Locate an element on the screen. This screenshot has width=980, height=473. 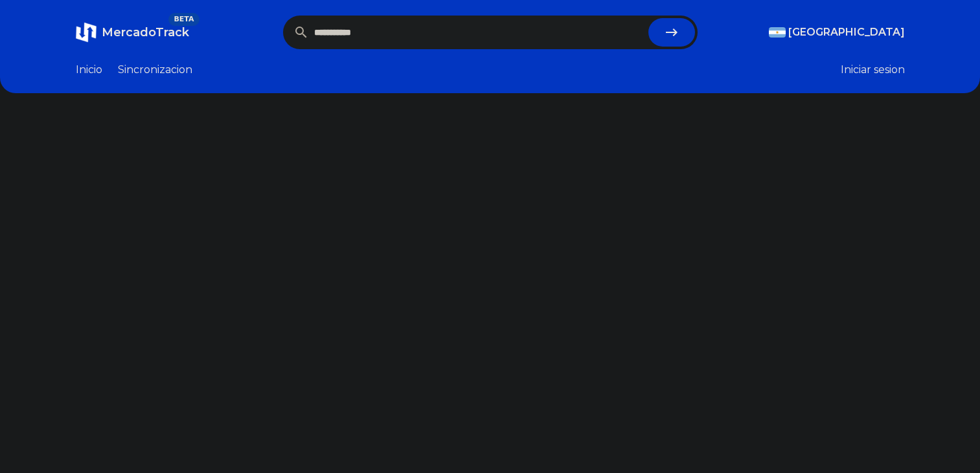
img: Argentina is located at coordinates (777, 33).